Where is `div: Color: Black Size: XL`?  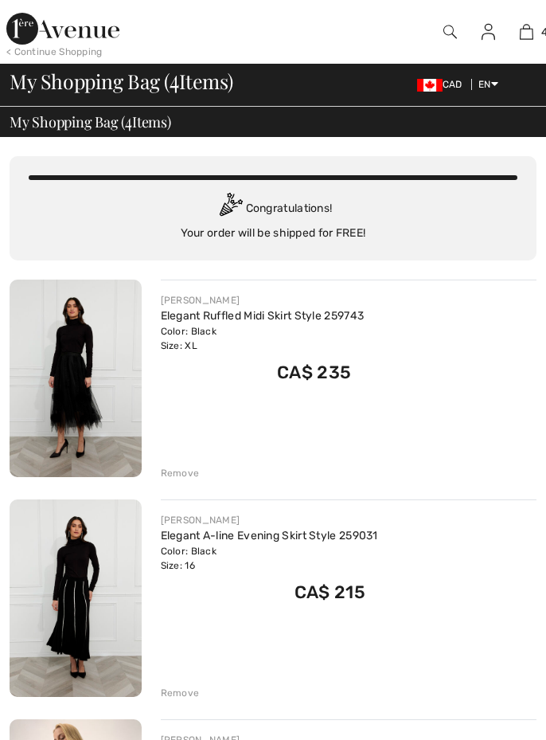
div: Color: Black Size: XL is located at coordinates (263, 338).